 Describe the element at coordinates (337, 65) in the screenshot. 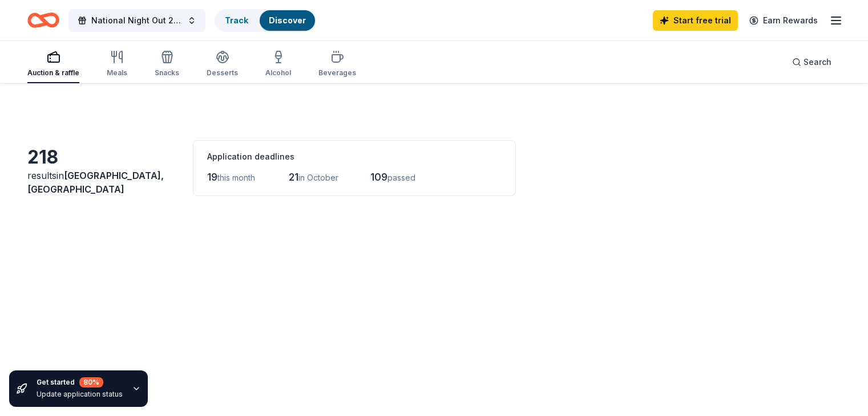

I see `button: Beverages` at that location.